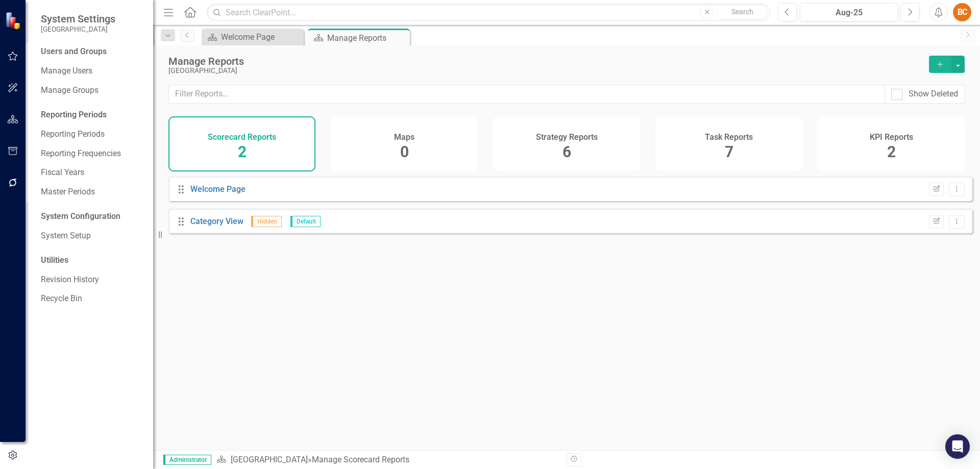 Image resolution: width=980 pixels, height=469 pixels. What do you see at coordinates (260, 37) in the screenshot?
I see `div: Welcome Page` at bounding box center [260, 37].